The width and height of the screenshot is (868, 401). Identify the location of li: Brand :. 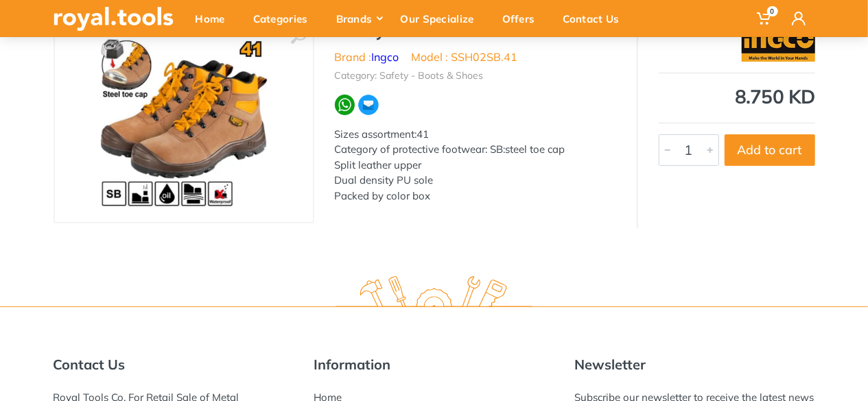
(367, 57).